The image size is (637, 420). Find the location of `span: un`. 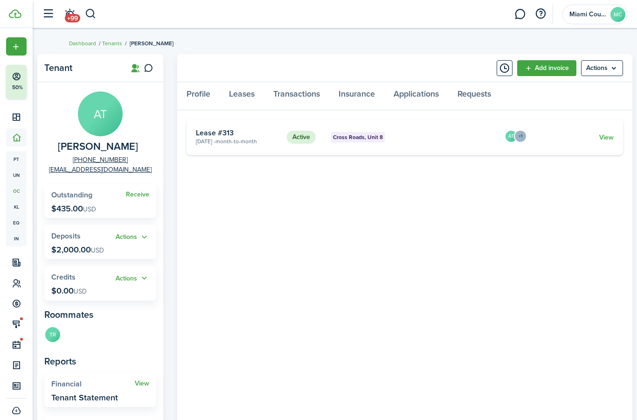

span: un is located at coordinates (16, 175).